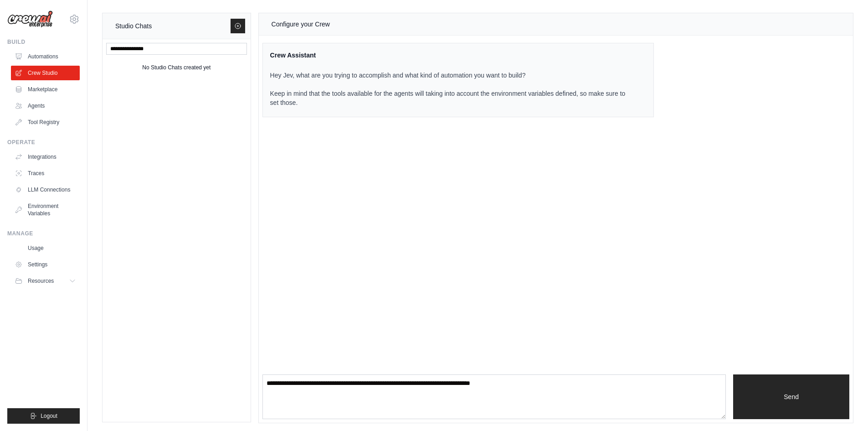 The image size is (868, 431). I want to click on a: Marketplace, so click(45, 89).